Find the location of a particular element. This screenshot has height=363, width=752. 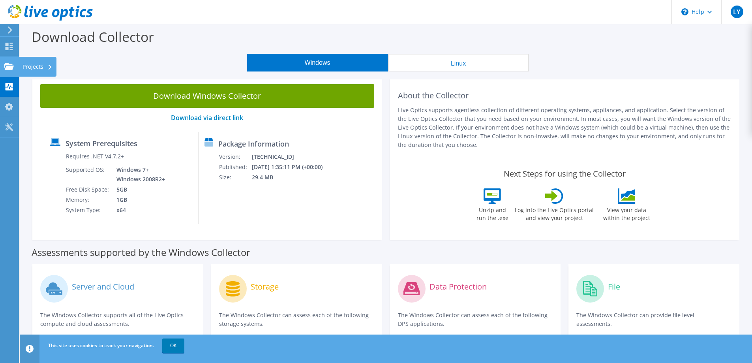

td: Version: is located at coordinates (235, 157).